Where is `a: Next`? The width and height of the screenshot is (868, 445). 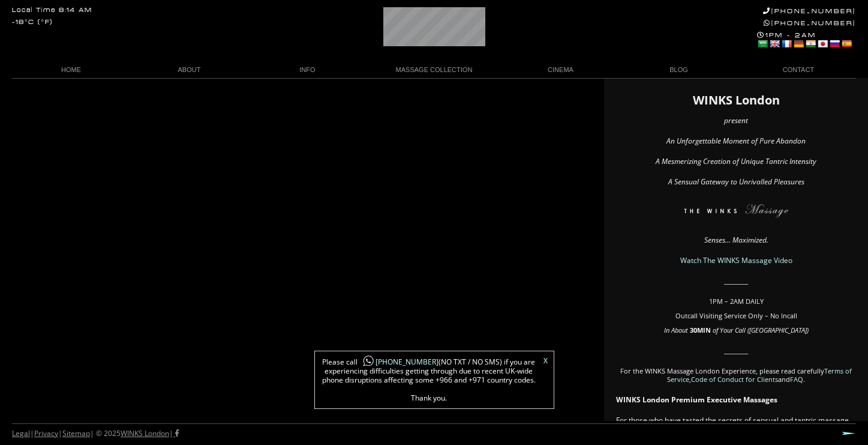
a: Next is located at coordinates (848, 433).